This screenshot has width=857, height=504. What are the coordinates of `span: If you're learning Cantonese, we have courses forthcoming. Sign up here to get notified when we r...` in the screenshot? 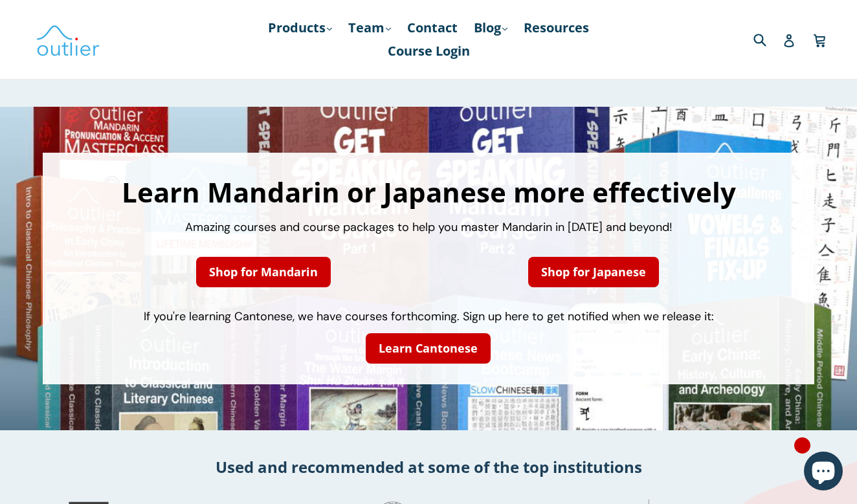 It's located at (428, 316).